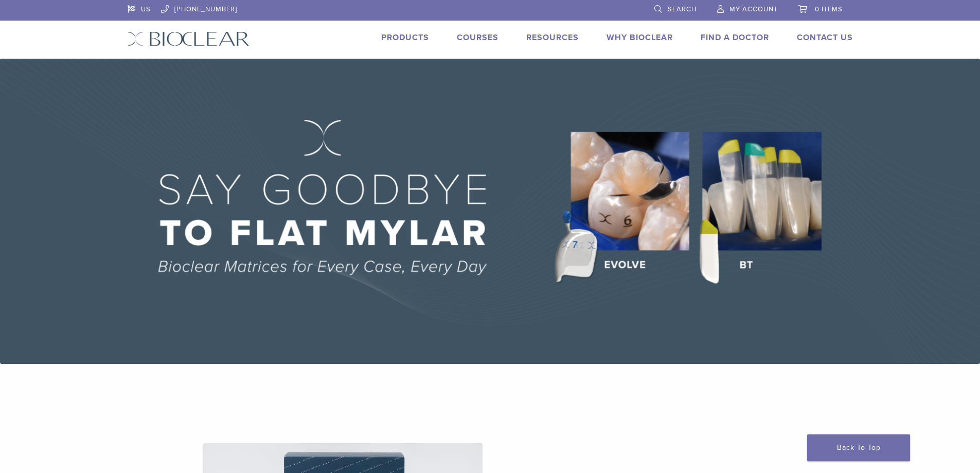  What do you see at coordinates (754, 9) in the screenshot?
I see `span: My Account` at bounding box center [754, 9].